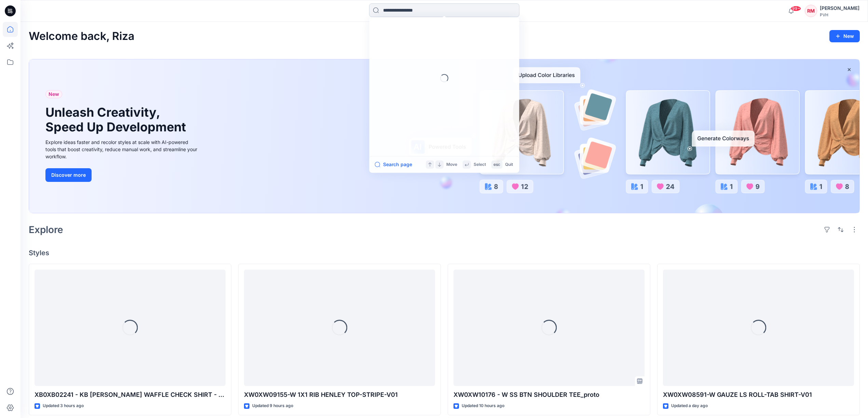 The height and width of the screenshot is (418, 868). What do you see at coordinates (117, 120) in the screenshot?
I see `h1: Unleash Creativity, Speed Up Development` at bounding box center [117, 120].